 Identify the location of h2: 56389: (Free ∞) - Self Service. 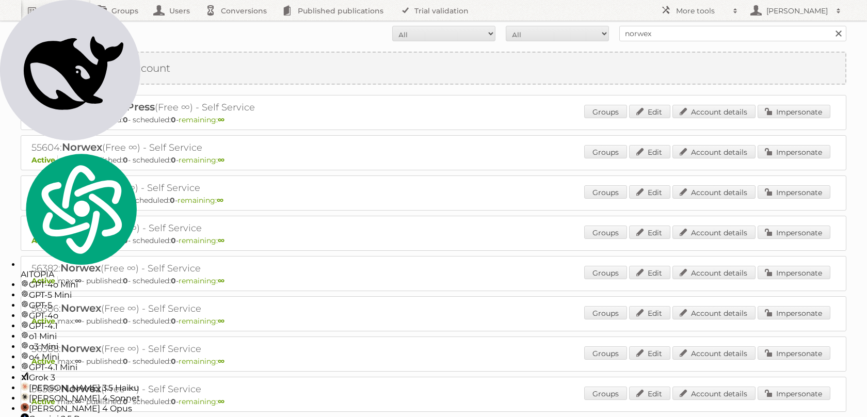
(212, 389).